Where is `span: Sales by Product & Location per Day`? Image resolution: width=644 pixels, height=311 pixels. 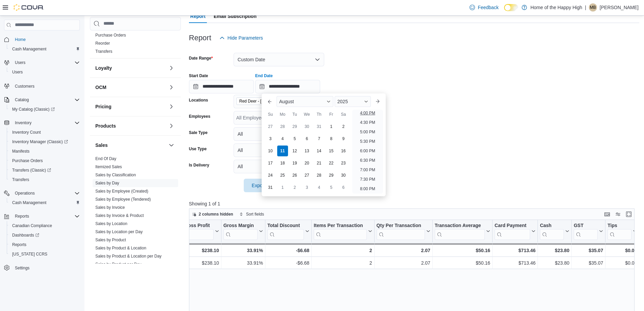 span: Sales by Product & Location per Day is located at coordinates (129, 256).